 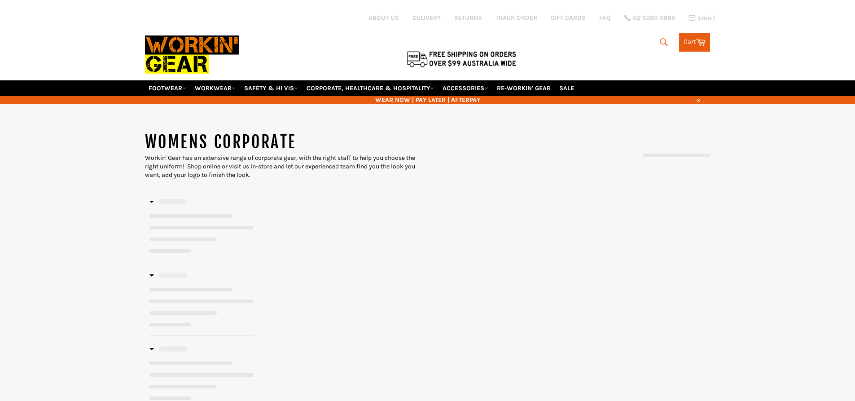 I want to click on a: ABOUT US, so click(x=384, y=18).